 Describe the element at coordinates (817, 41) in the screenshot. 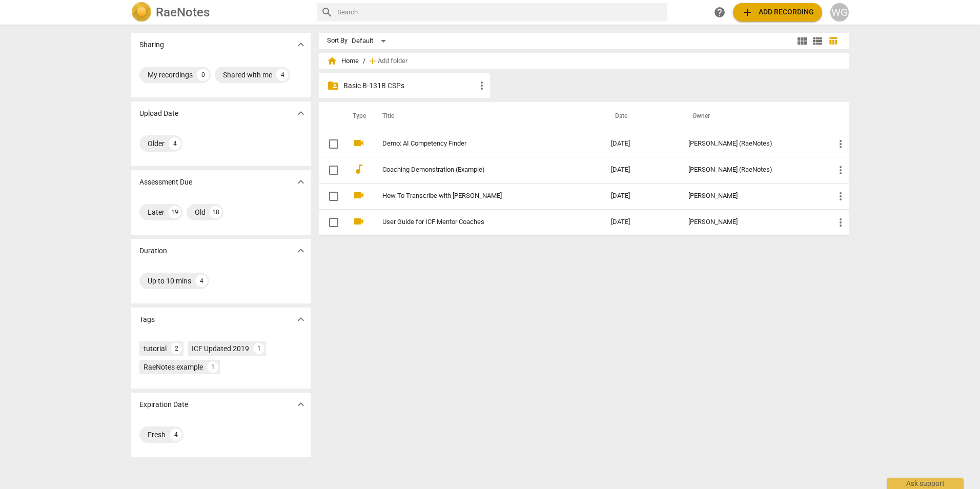

I see `button: List view` at that location.